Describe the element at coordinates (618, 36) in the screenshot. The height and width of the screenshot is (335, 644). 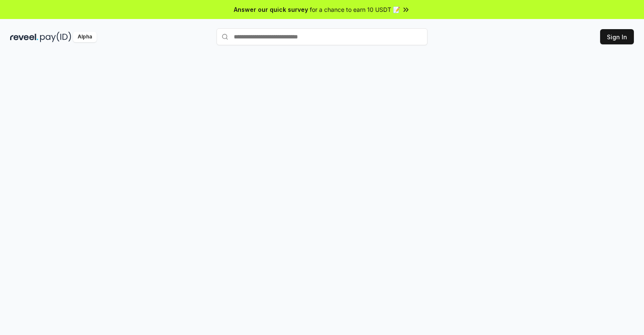
I see `button: Sign In` at that location.